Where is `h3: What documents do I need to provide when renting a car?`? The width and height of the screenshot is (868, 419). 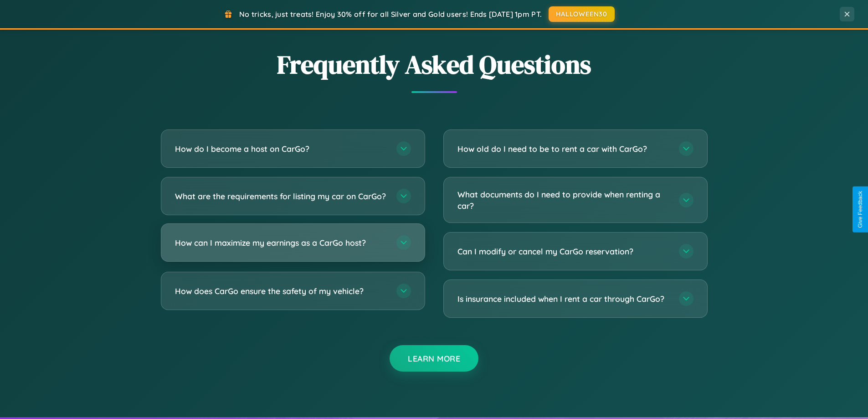 h3: What documents do I need to provide when renting a car? is located at coordinates (563, 200).